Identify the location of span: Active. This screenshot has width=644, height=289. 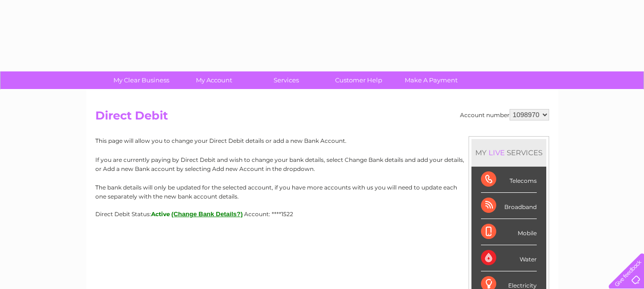
(161, 214).